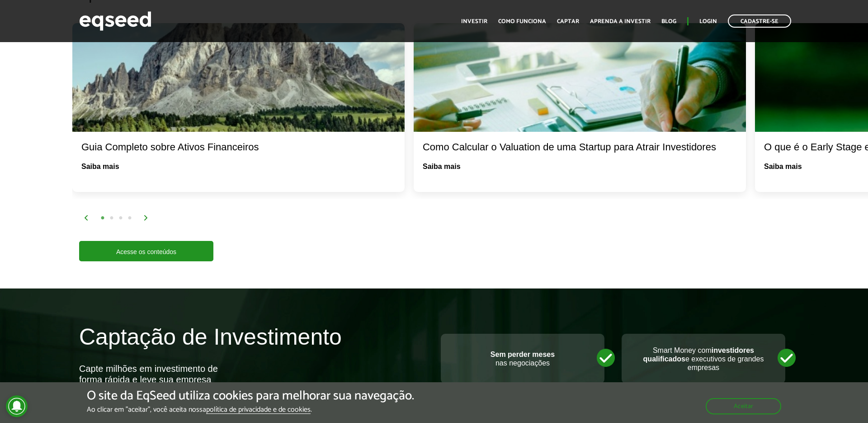 This screenshot has height=423, width=868. I want to click on strong: investidores qualificados, so click(698, 355).